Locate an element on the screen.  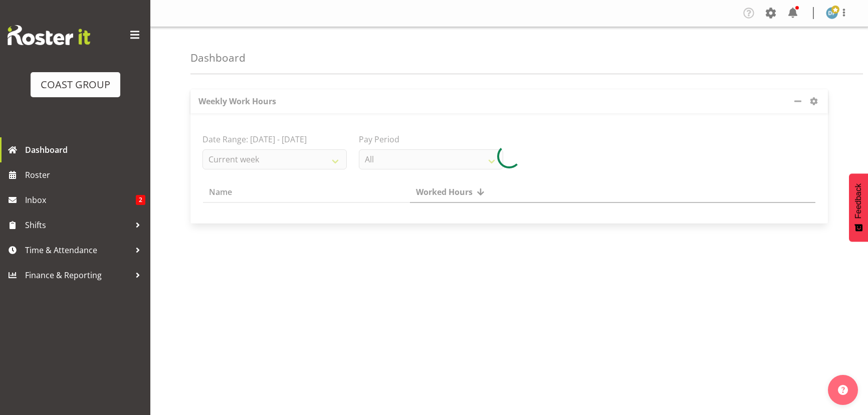
button: Feedback - Show survey is located at coordinates (858, 208).